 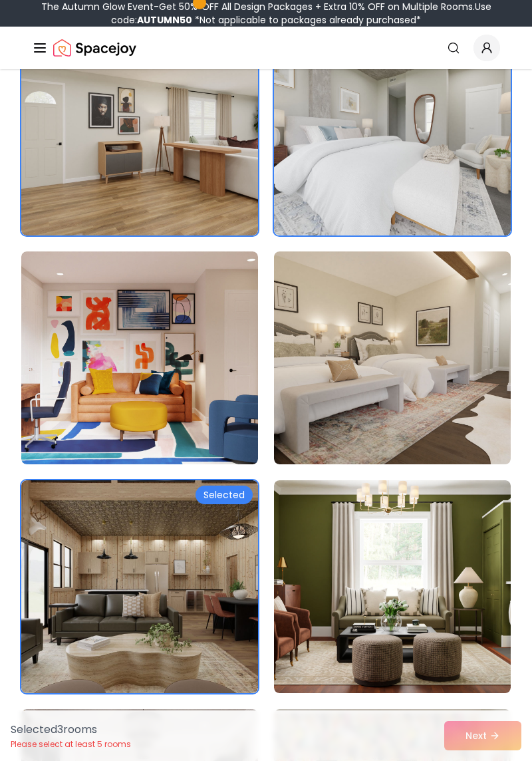 What do you see at coordinates (225, 495) in the screenshot?
I see `div: Selected` at bounding box center [225, 495].